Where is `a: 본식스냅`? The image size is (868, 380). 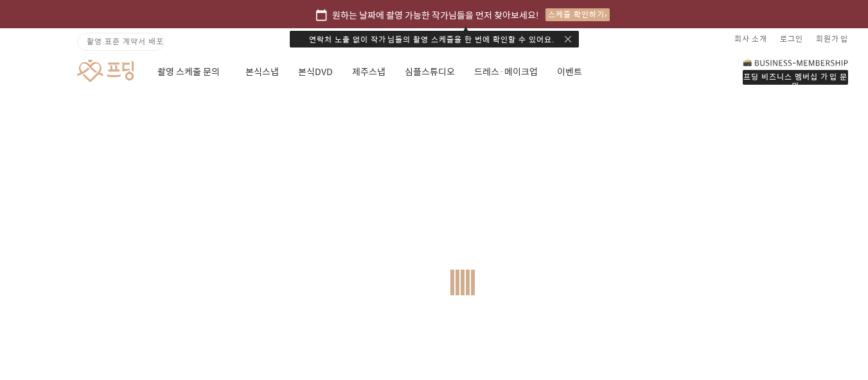 a: 본식스냅 is located at coordinates (262, 72).